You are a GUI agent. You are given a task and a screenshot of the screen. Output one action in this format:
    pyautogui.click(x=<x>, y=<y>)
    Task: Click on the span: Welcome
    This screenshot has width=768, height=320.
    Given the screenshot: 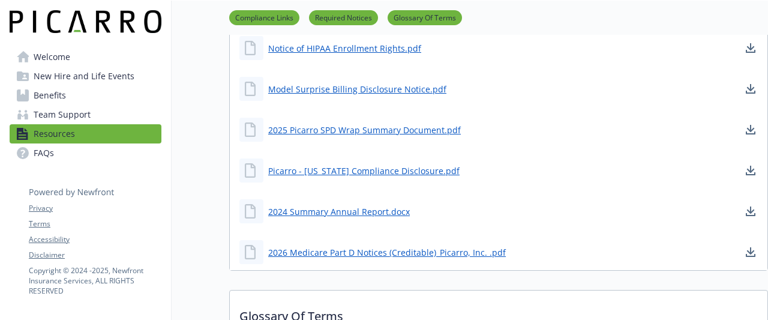 What is the action you would take?
    pyautogui.click(x=52, y=57)
    